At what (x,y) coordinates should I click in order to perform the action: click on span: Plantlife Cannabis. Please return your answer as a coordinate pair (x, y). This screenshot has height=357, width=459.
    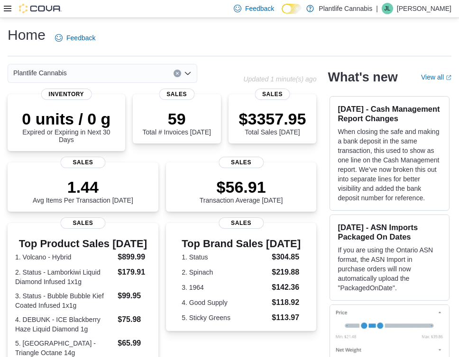
    Looking at the image, I should click on (40, 73).